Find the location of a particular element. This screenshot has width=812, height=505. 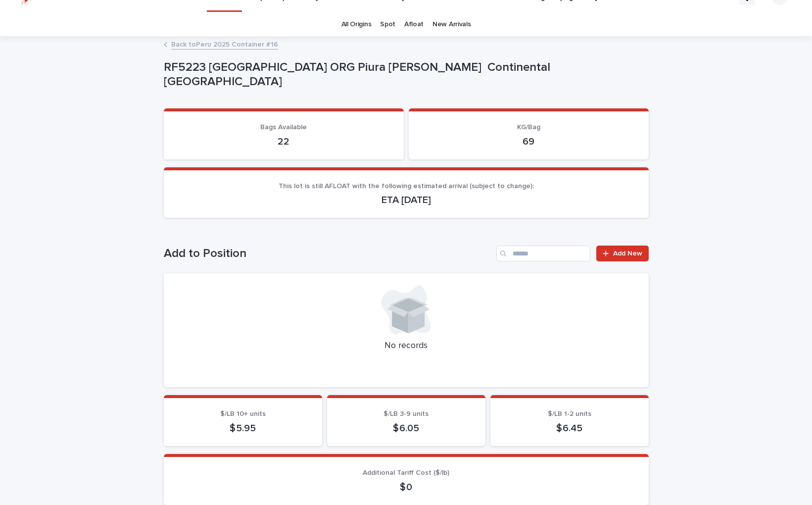

div: Search is located at coordinates (543, 254).